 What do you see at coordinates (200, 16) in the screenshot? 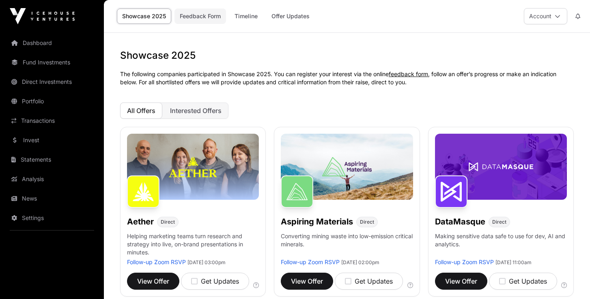
I see `a: Feedback Form` at bounding box center [200, 16].